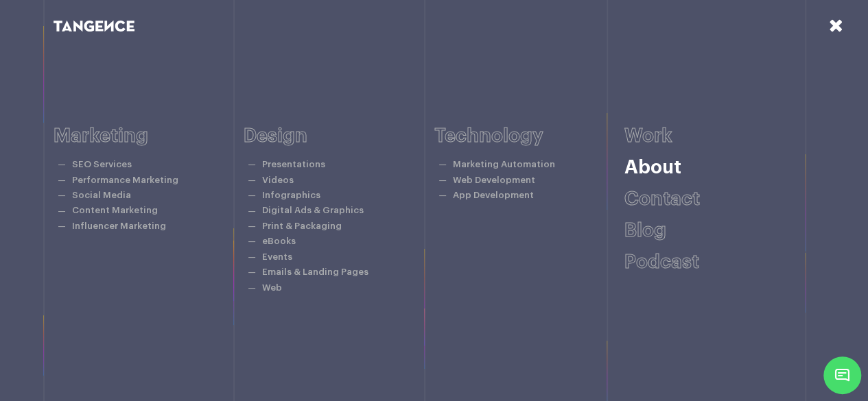 This screenshot has height=401, width=868. What do you see at coordinates (530, 136) in the screenshot?
I see `h6: Technology` at bounding box center [530, 136].